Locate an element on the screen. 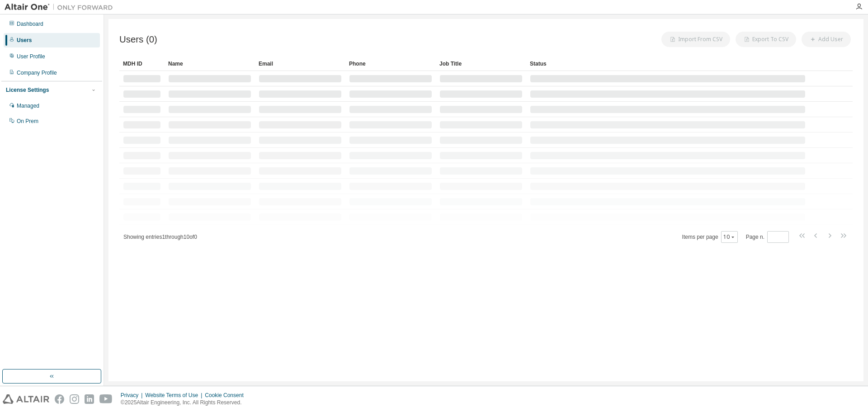  div: License Settings is located at coordinates (27, 90).